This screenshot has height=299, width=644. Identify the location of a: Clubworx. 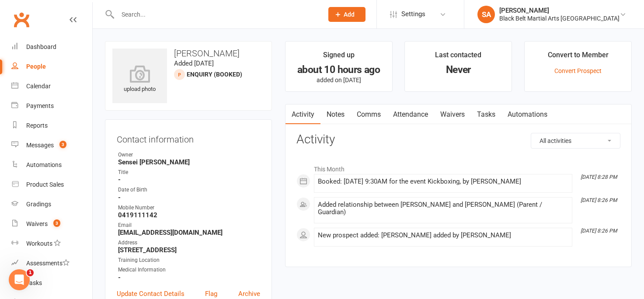
(21, 20).